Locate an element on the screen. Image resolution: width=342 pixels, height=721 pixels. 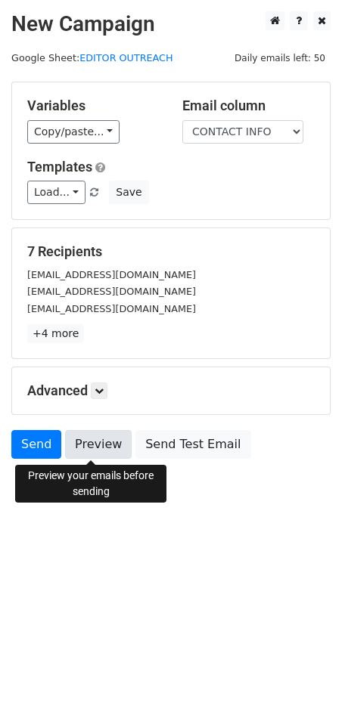
h5: Email column is located at coordinates (248, 106).